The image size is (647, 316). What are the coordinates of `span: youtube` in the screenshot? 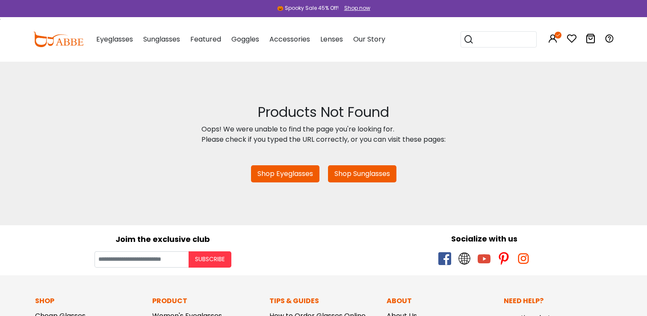 It's located at (484, 258).